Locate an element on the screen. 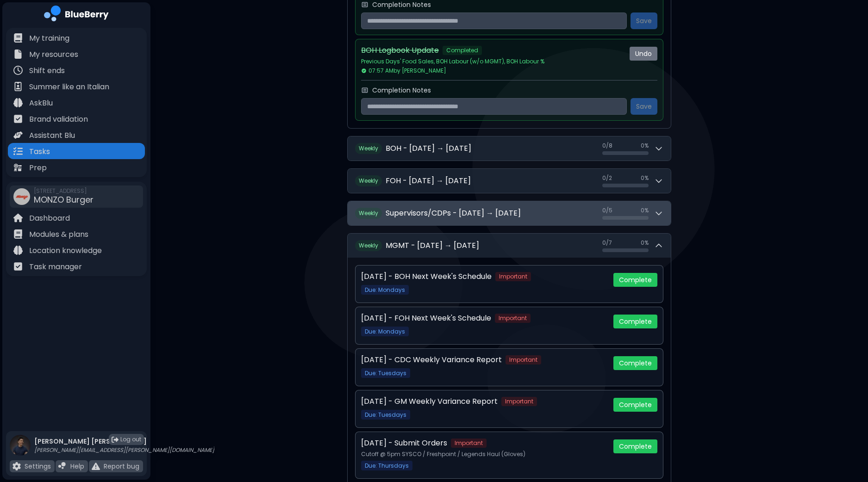 Image resolution: width=868 pixels, height=482 pixels. button: Undo is located at coordinates (643, 54).